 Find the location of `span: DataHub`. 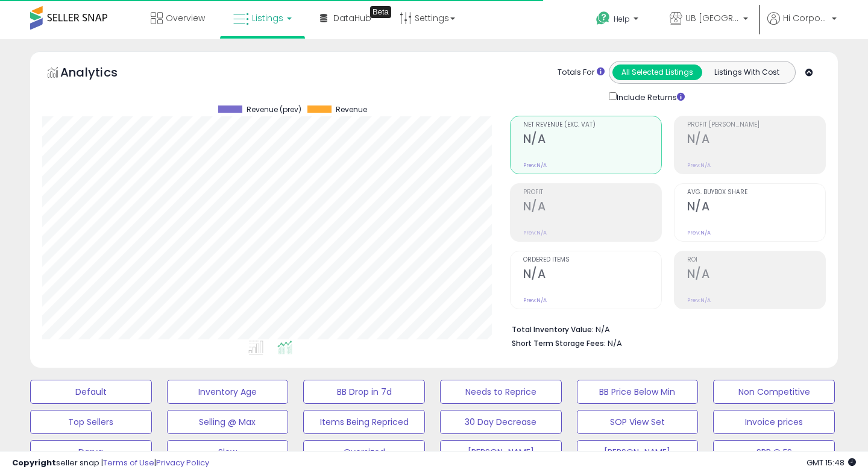

span: DataHub is located at coordinates (352, 18).